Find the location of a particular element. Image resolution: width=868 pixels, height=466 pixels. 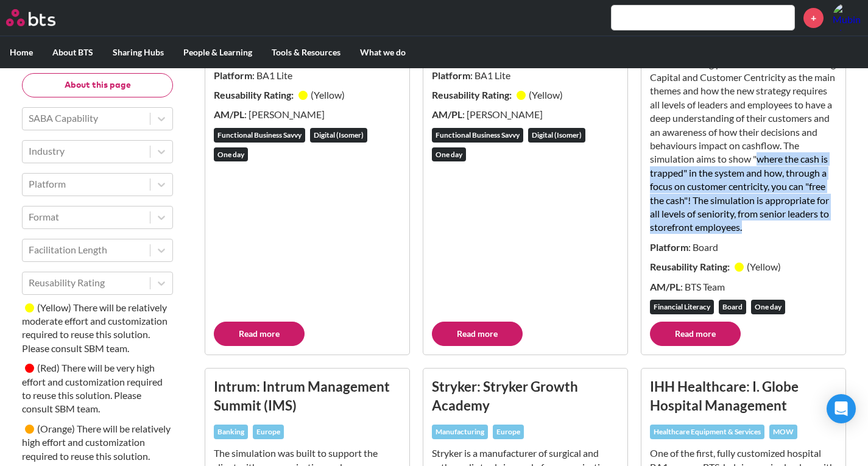

small: There will be very high effort and customization required to reuse this solution. Please consult ... is located at coordinates (92, 388).